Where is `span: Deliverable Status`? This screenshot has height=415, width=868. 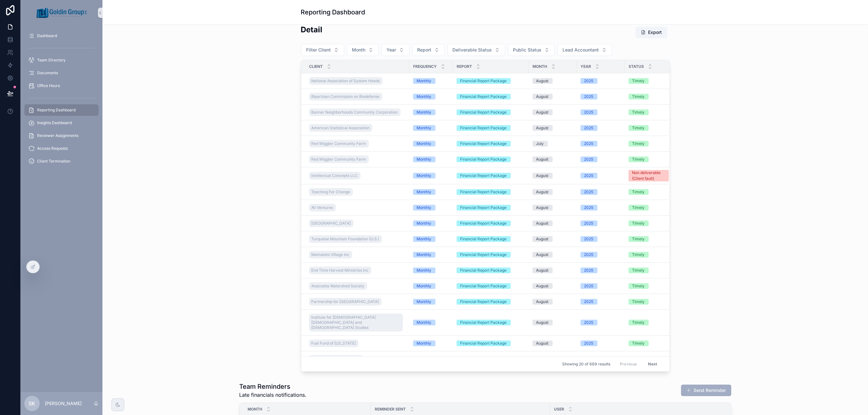
span: Deliverable Status is located at coordinates (472, 50).